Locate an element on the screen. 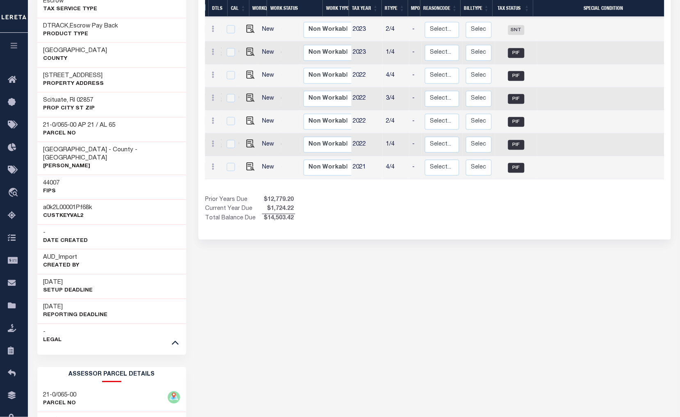  span: $12,779.20 is located at coordinates (279, 200).